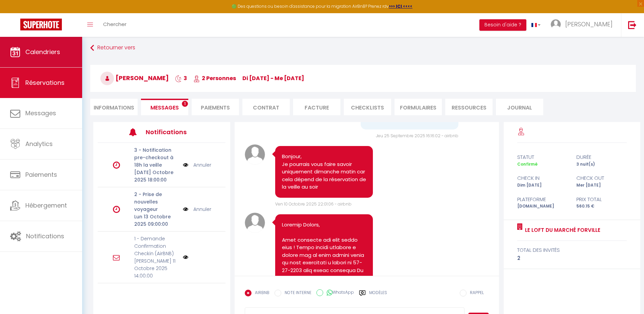 This screenshot has width=644, height=314. I want to click on img: Super Booking, so click(41, 24).